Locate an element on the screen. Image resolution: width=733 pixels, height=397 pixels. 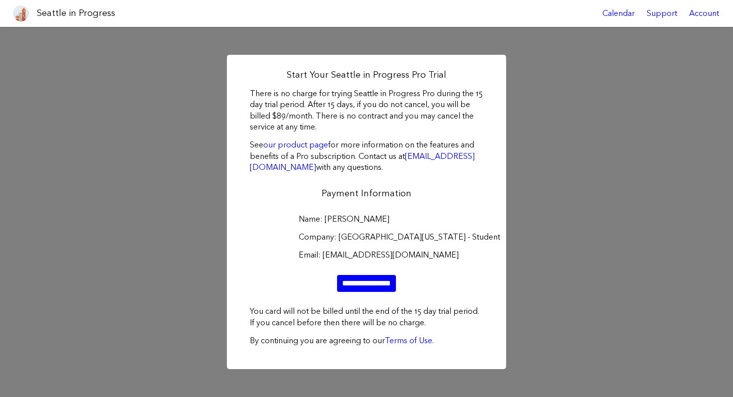
h1: Seattle in Progress is located at coordinates (76, 13).